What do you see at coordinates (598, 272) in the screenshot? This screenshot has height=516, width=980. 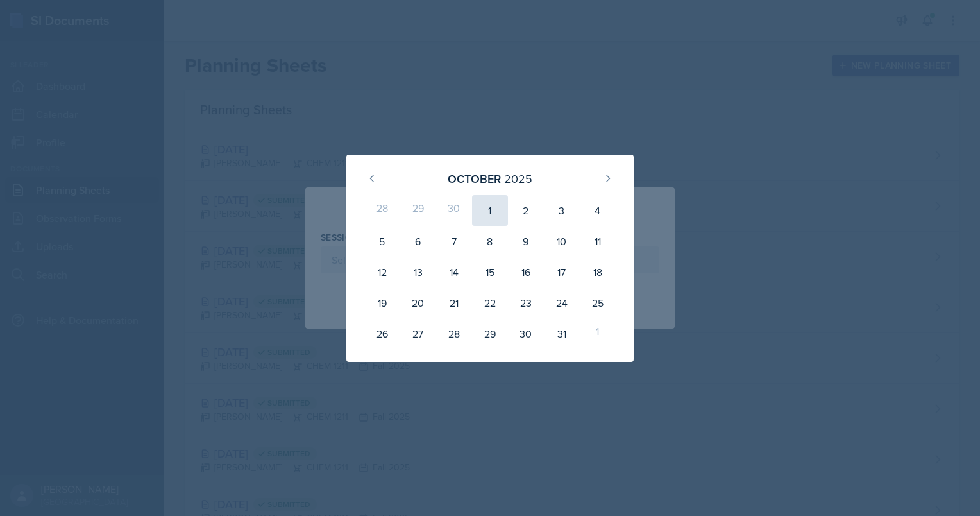 I see `div: 18` at bounding box center [598, 272].